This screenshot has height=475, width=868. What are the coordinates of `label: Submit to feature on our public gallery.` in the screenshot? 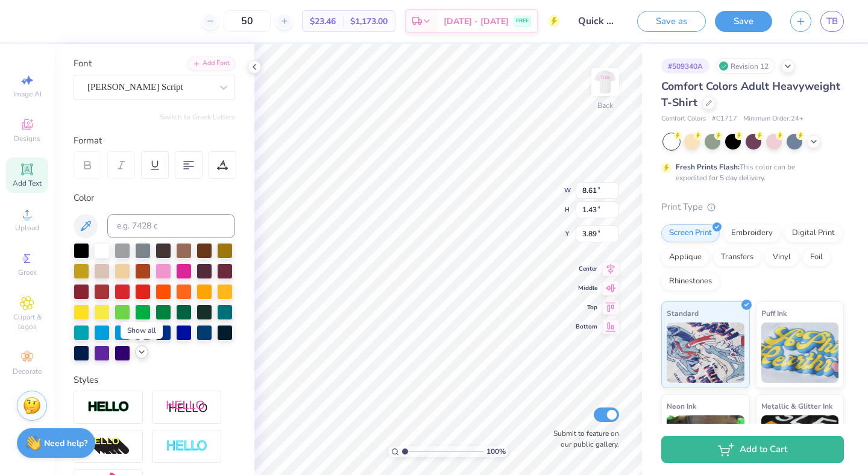 It's located at (583, 439).